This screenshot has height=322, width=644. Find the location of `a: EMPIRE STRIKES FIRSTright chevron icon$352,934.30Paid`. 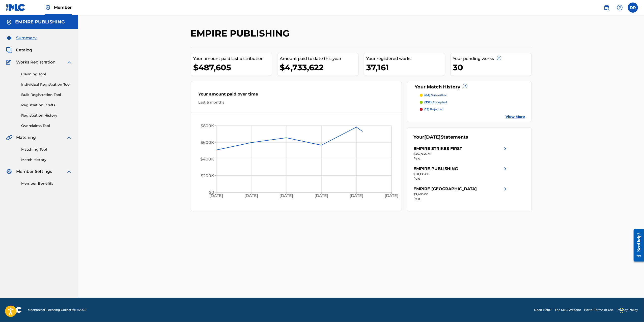

a: EMPIRE STRIKES FIRSTright chevron icon$352,934.30Paid is located at coordinates (461, 153).